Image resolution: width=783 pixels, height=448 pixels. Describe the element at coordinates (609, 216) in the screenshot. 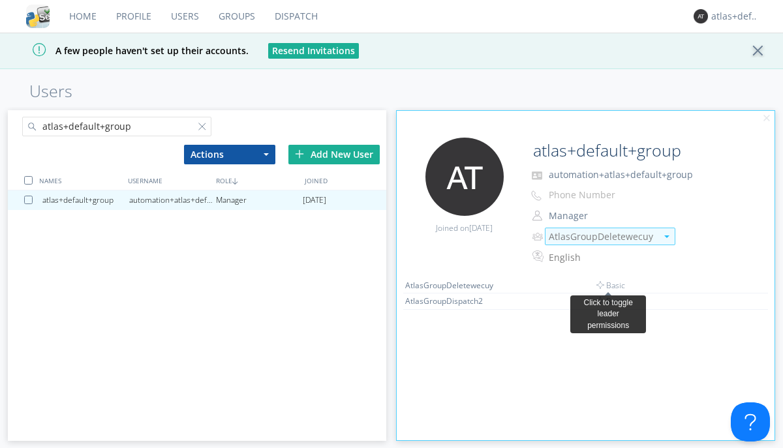

I see `button: Manager` at that location.